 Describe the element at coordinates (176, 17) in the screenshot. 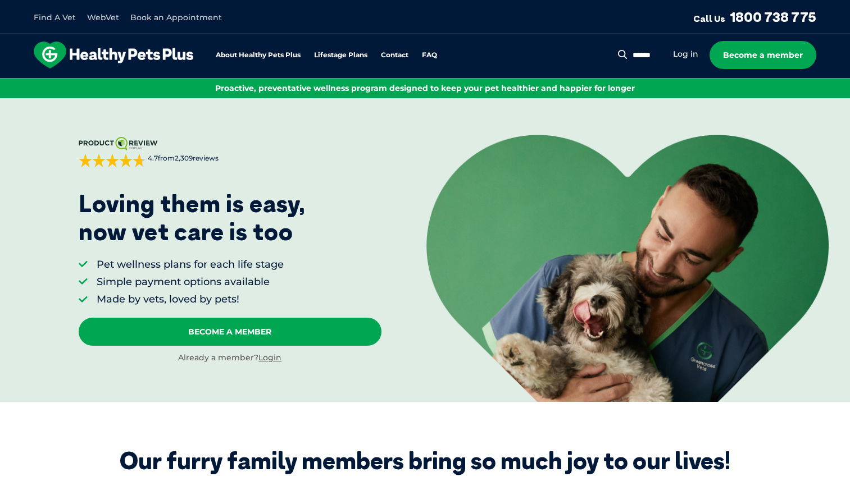

I see `a: Book an Appointment` at that location.